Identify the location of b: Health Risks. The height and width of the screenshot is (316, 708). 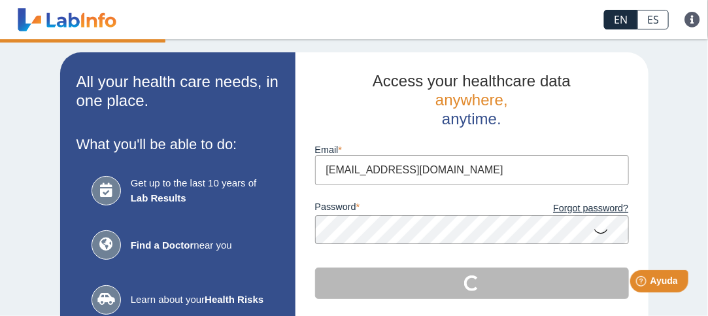
(234, 299).